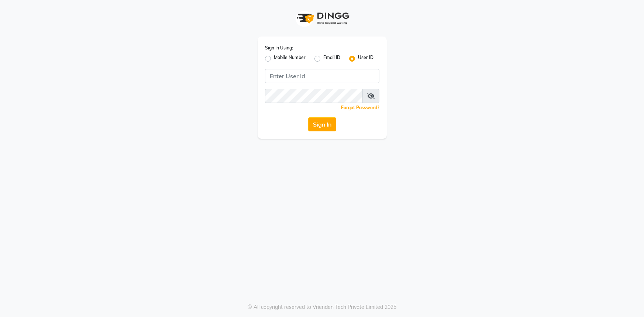 The image size is (644, 317). Describe the element at coordinates (366, 59) in the screenshot. I see `label: User ID` at that location.